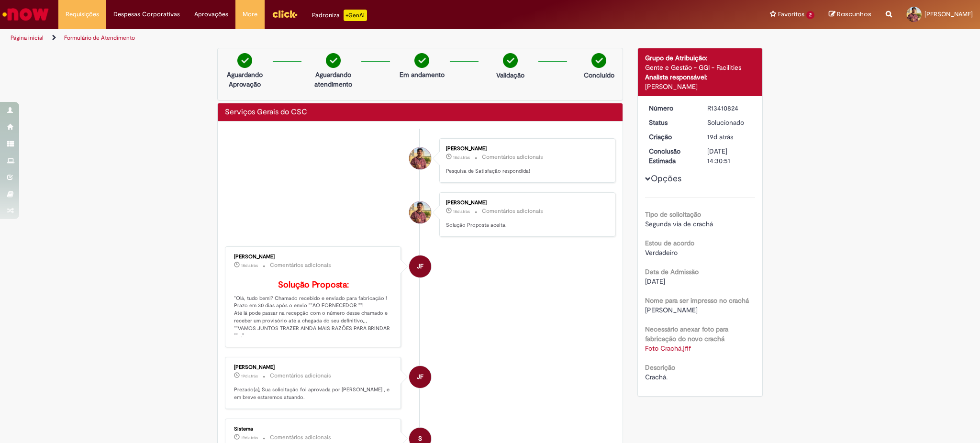 This screenshot has width=980, height=443. Describe the element at coordinates (810, 15) in the screenshot. I see `span: 2` at that location.